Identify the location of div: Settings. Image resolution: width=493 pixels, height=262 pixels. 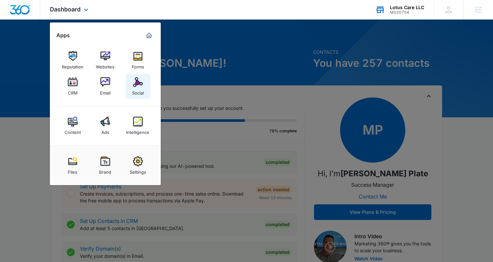
(138, 170).